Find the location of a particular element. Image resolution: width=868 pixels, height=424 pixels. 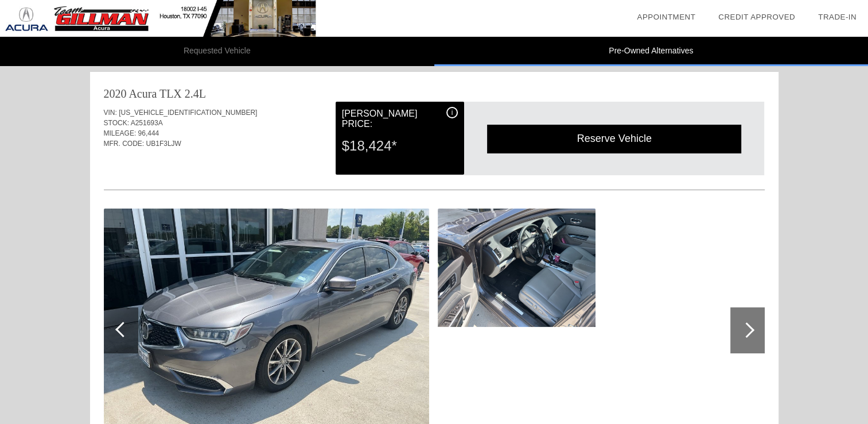

span: A251693A is located at coordinates (147, 123).